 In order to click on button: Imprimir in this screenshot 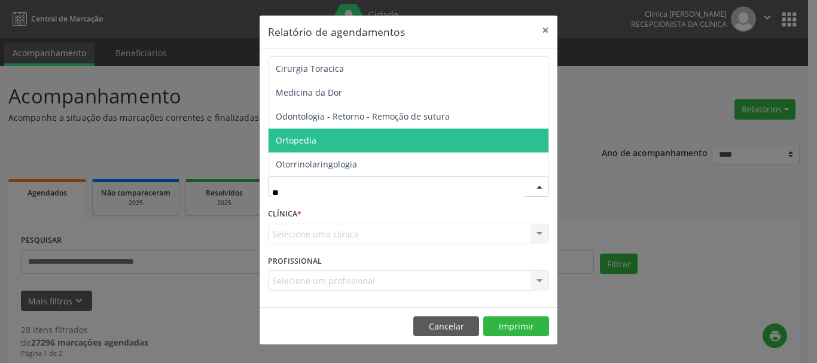, I will do `click(516, 326)`.